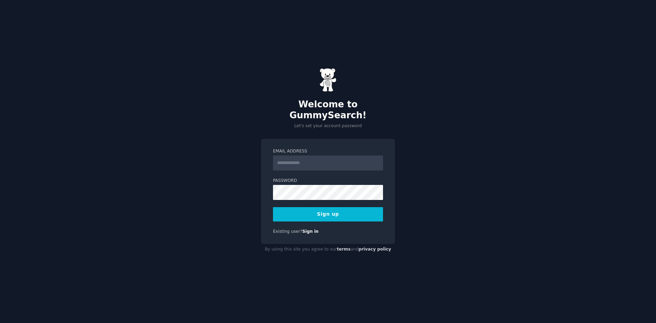  Describe the element at coordinates (311, 231) in the screenshot. I see `a: Sign in` at that location.